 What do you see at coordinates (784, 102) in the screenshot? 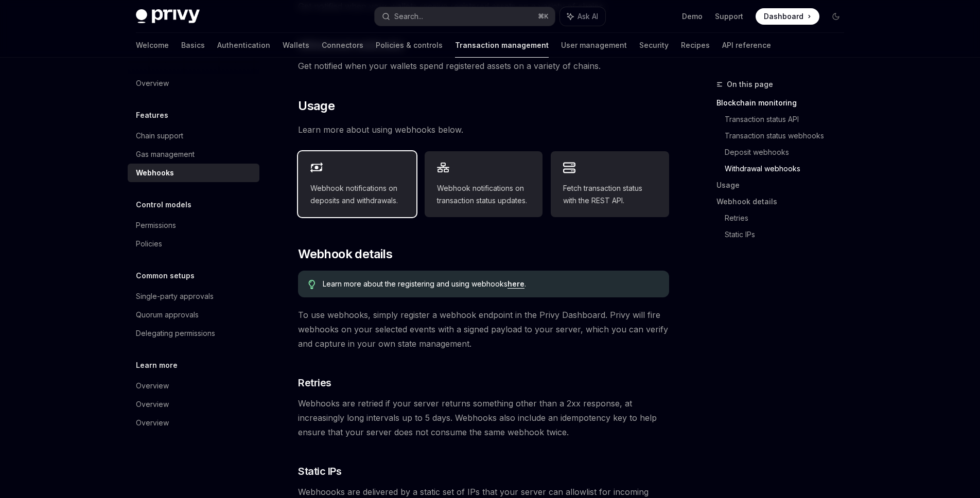
I see `a: Blockchain monitoring` at bounding box center [784, 102].